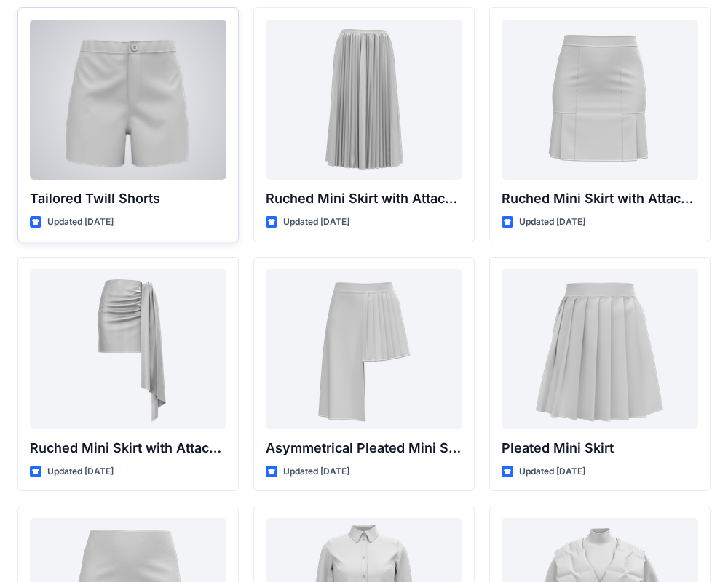  Describe the element at coordinates (600, 449) in the screenshot. I see `p: Pleated Mini Skirt` at that location.